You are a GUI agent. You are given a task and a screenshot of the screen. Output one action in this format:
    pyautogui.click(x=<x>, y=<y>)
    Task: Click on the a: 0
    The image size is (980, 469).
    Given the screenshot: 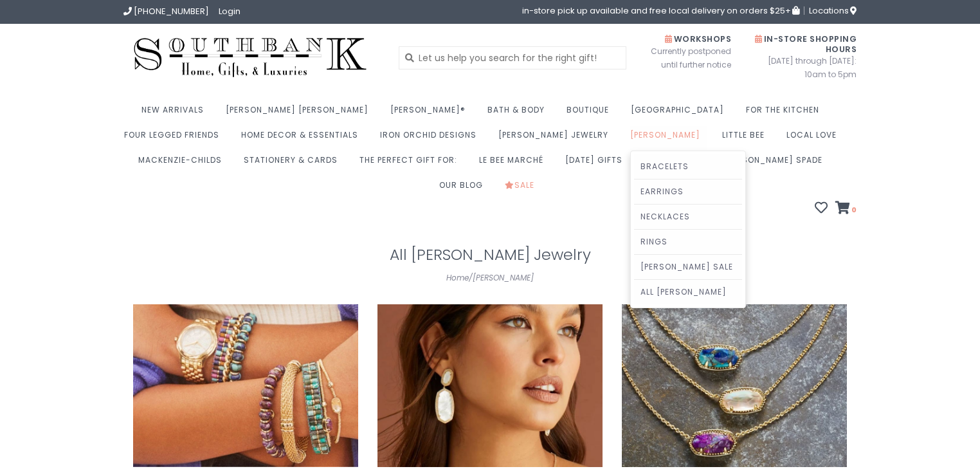 What is the action you would take?
    pyautogui.click(x=846, y=209)
    